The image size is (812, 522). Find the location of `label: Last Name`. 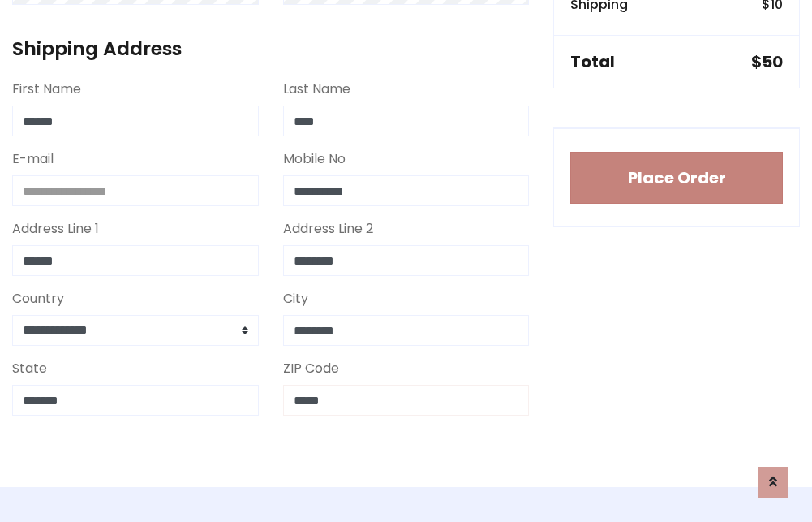

label: Last Name is located at coordinates (317, 89).